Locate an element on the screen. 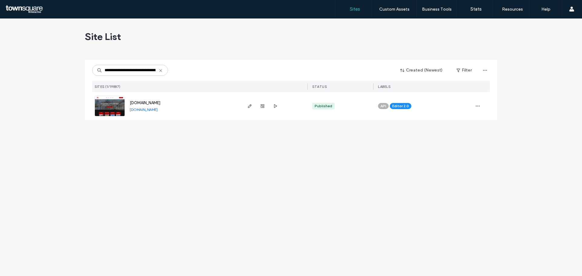 Image resolution: width=582 pixels, height=276 pixels. span: STATUS is located at coordinates (319, 87).